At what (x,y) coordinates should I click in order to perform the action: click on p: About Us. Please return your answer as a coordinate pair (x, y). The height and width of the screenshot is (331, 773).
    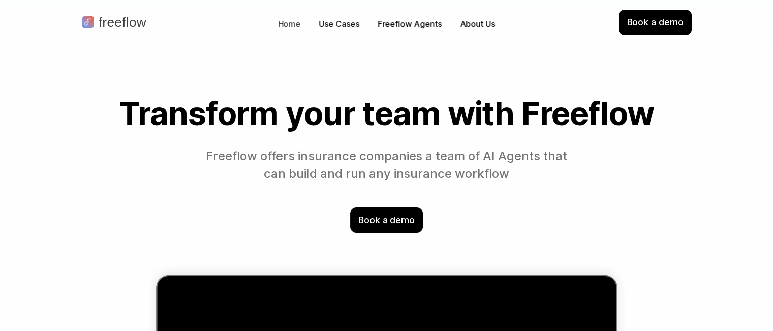
    Looking at the image, I should click on (477, 24).